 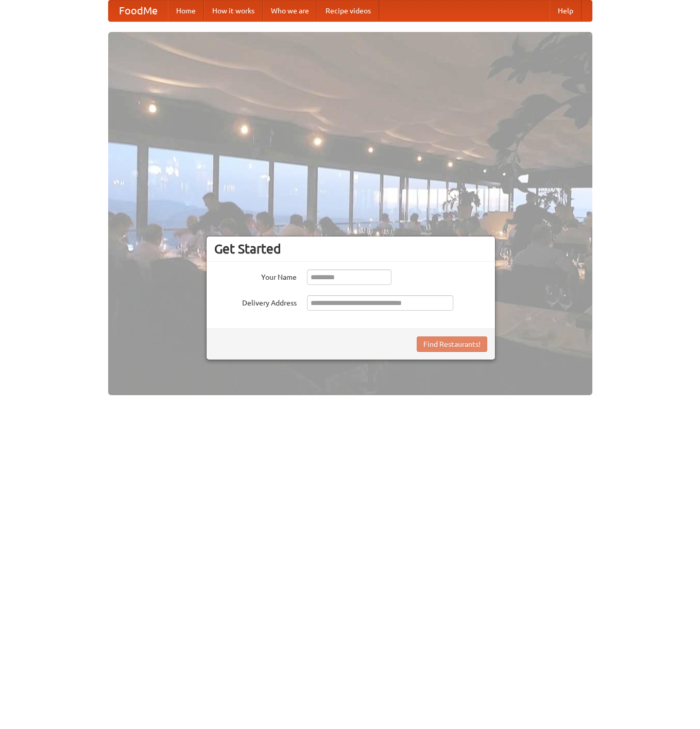 What do you see at coordinates (290, 11) in the screenshot?
I see `a: Who we are` at bounding box center [290, 11].